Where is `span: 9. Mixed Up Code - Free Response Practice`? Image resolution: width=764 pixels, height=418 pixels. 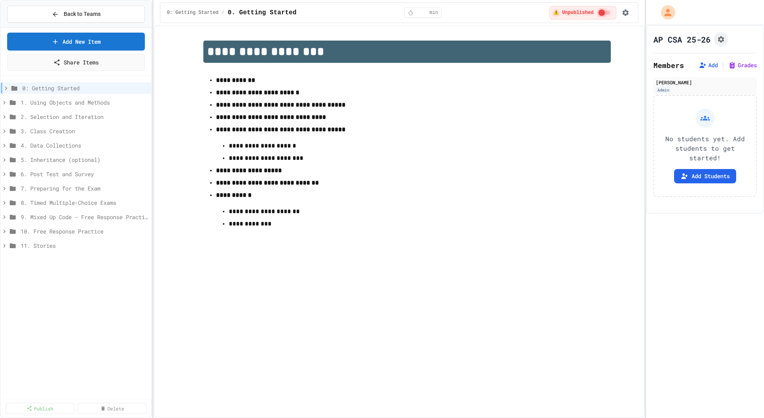 span: 9. Mixed Up Code - Free Response Practice is located at coordinates (84, 217).